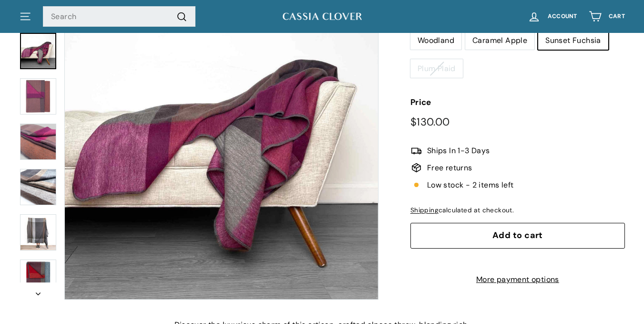  I want to click on span: Ships In 1-3 Days, so click(458, 150).